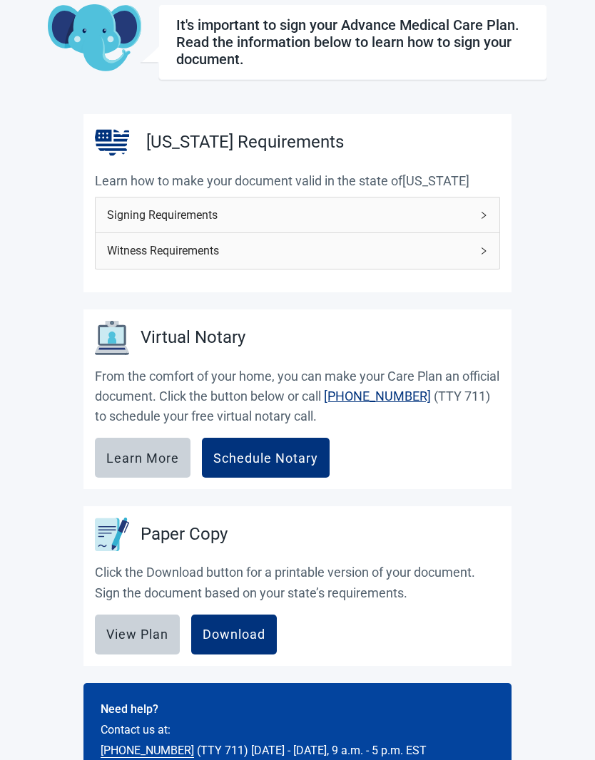  I want to click on h3: Paper Copy, so click(184, 535).